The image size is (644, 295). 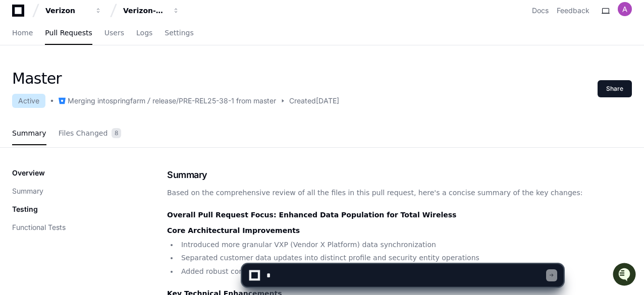 What do you see at coordinates (179, 33) in the screenshot?
I see `span: Settings` at bounding box center [179, 33].